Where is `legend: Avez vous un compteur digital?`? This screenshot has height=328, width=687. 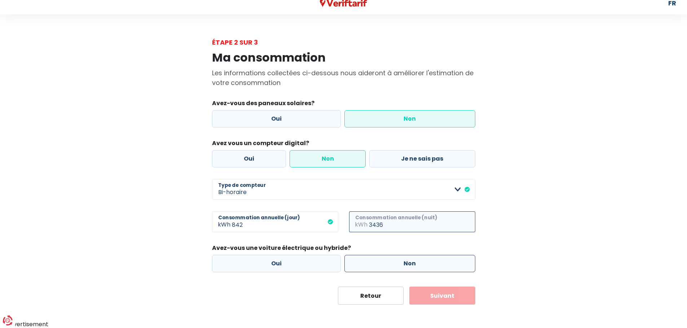
legend: Avez vous un compteur digital? is located at coordinates (344, 145).